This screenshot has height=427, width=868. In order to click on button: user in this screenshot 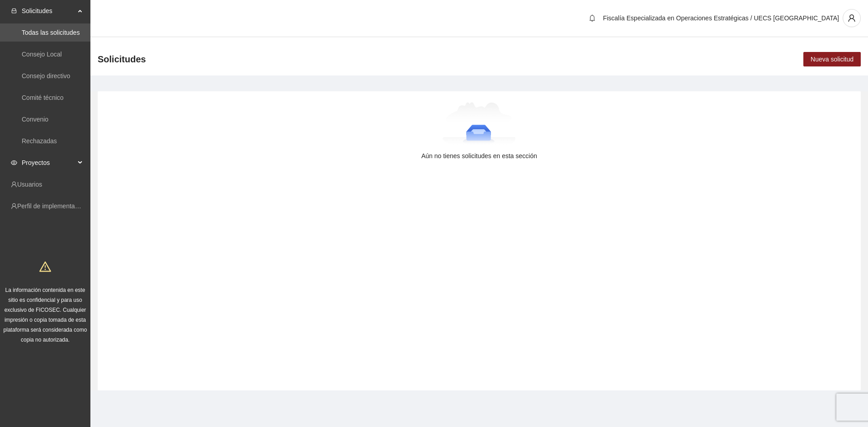, I will do `click(852, 18)`.